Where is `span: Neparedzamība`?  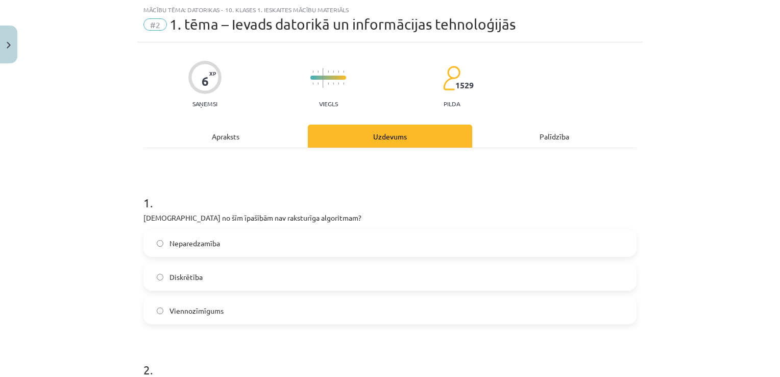 span: Neparedzamība is located at coordinates (194, 243).